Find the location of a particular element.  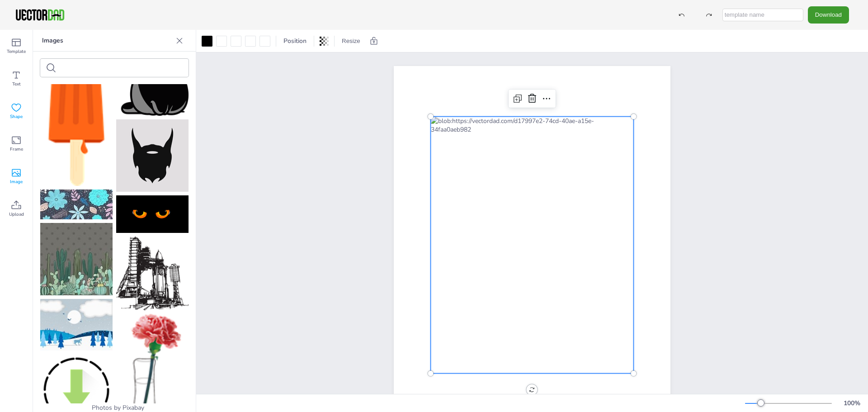

img: icecream-2359328_150.png is located at coordinates (76, 114).